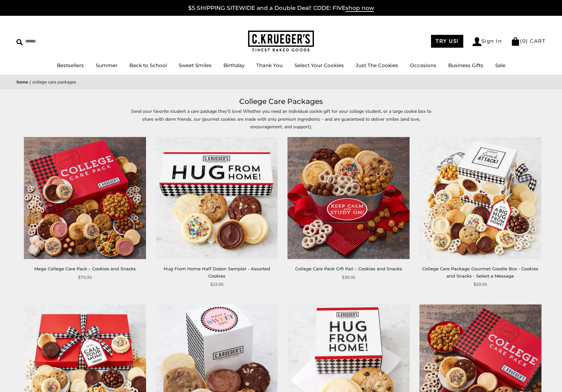 The height and width of the screenshot is (392, 562). What do you see at coordinates (216, 198) in the screenshot?
I see `img: Hug From Home Half Dozen Sampler - Assorted Cookies` at bounding box center [216, 198].